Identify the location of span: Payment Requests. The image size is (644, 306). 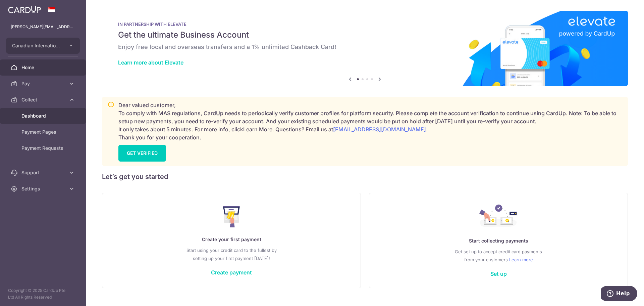
(44, 148).